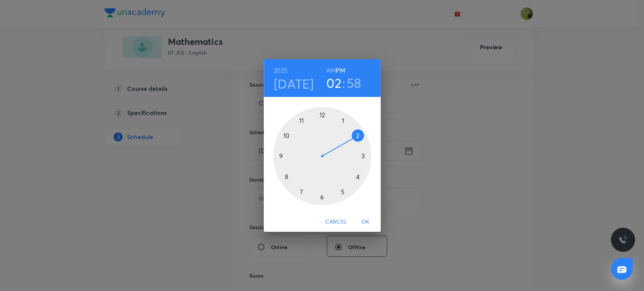 The width and height of the screenshot is (644, 291). What do you see at coordinates (331, 71) in the screenshot?
I see `h6: AM` at bounding box center [331, 71].